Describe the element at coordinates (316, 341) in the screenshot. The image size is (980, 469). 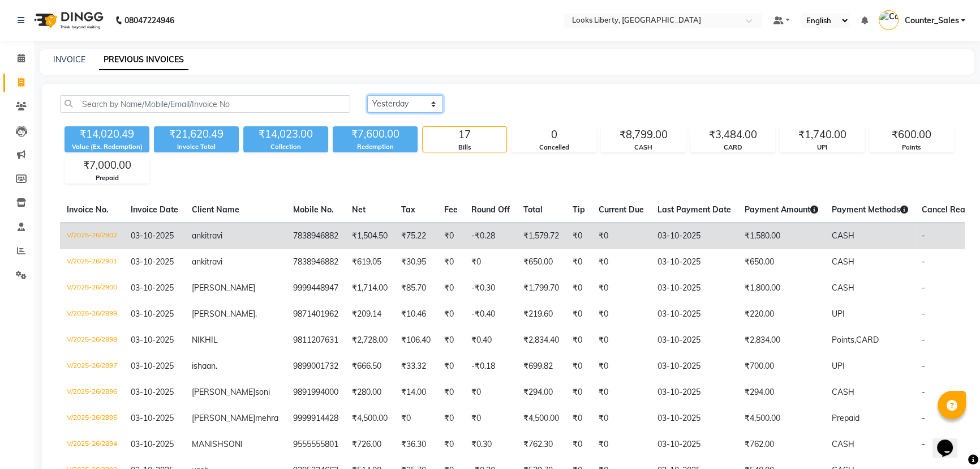
I see `td: 9811207631` at that location.